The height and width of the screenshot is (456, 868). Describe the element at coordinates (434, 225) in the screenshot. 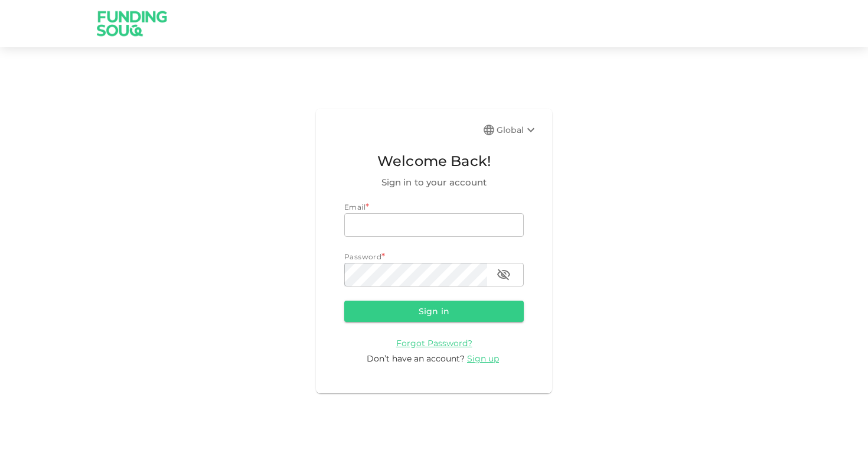

I see `div: email` at that location.